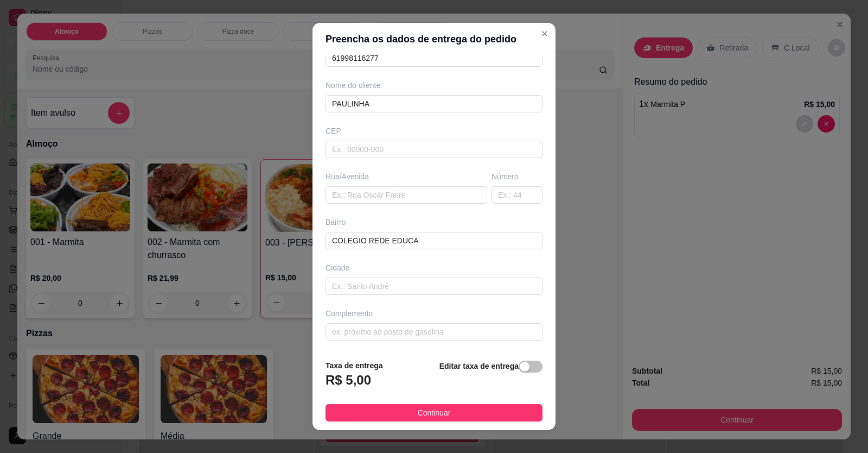  I want to click on input: ex: próximo ao posto de gasolina, so click(434, 332).